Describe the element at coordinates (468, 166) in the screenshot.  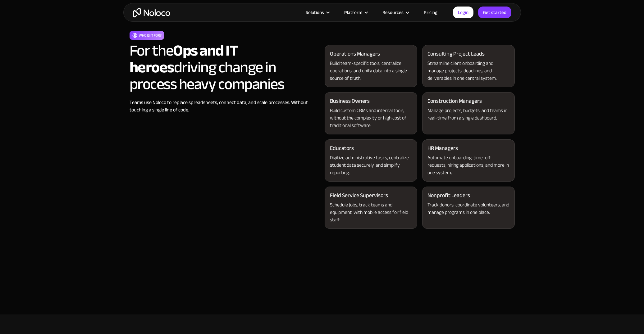
I see `div: Automate onboarding, time-off requests, hiring applications, and more in one system.` at that location.